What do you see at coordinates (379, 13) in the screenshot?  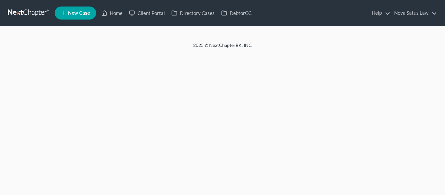 I see `a: Help` at bounding box center [379, 13].